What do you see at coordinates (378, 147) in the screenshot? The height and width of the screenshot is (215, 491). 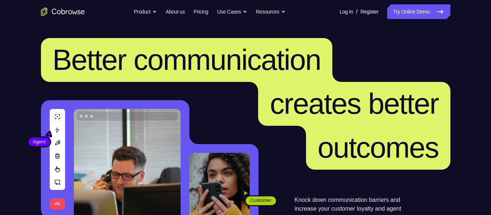 I see `span: outcomes` at bounding box center [378, 147].